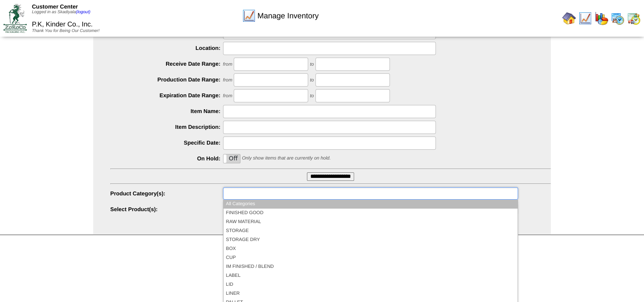 The height and width of the screenshot is (302, 644). I want to click on img: graph.gif, so click(601, 18).